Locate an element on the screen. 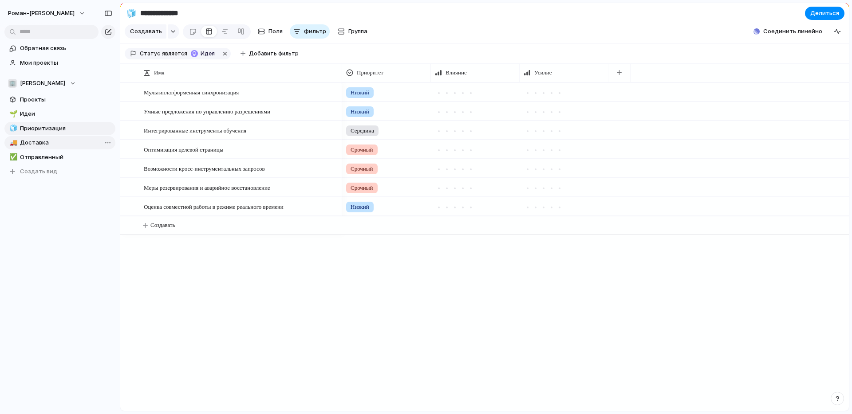  font: Середина is located at coordinates (362, 130).